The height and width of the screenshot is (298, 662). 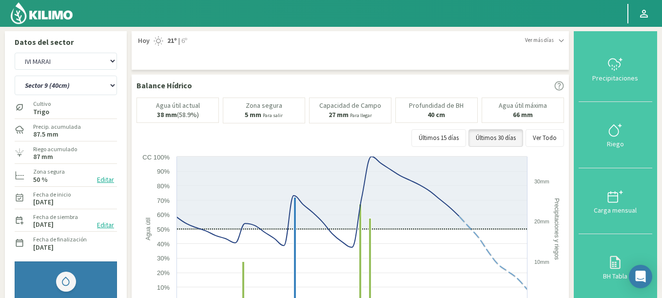 I want to click on text: 40%, so click(x=163, y=244).